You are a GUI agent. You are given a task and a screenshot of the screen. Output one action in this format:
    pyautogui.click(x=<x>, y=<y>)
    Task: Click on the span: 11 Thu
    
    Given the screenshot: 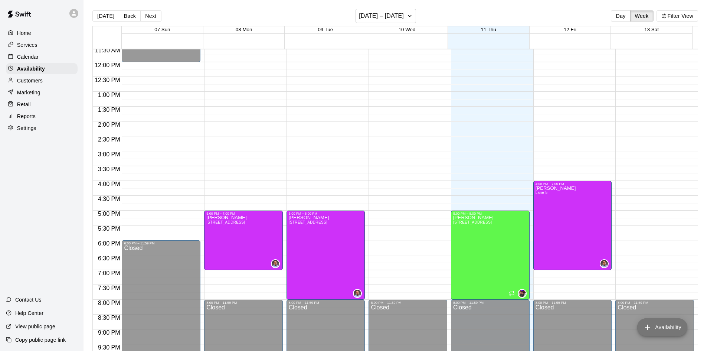 What is the action you would take?
    pyautogui.click(x=488, y=29)
    